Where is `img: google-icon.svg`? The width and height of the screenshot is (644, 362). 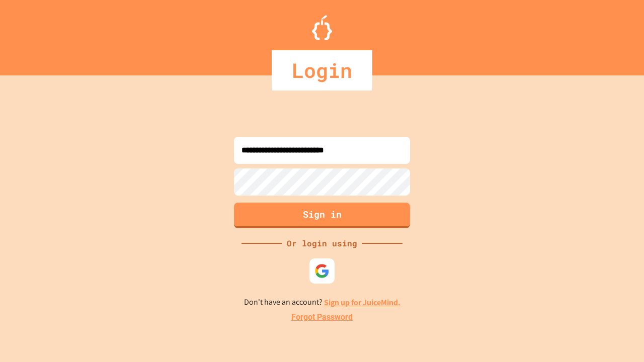 img: google-icon.svg is located at coordinates (322, 271).